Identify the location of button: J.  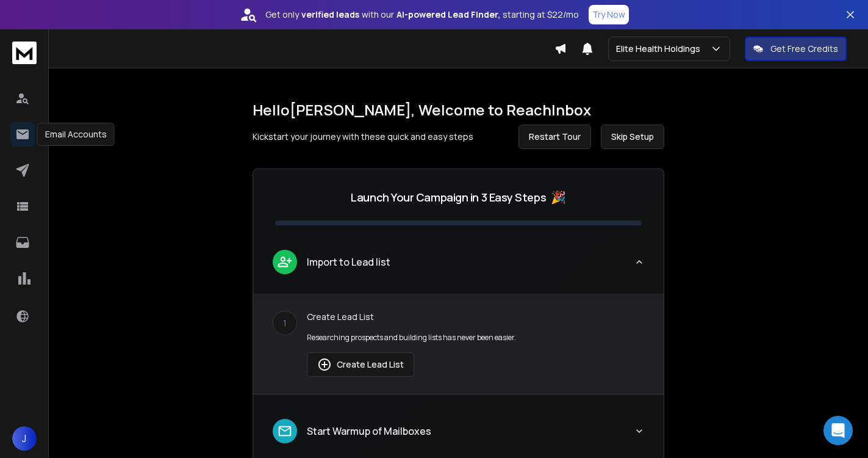
(25, 439).